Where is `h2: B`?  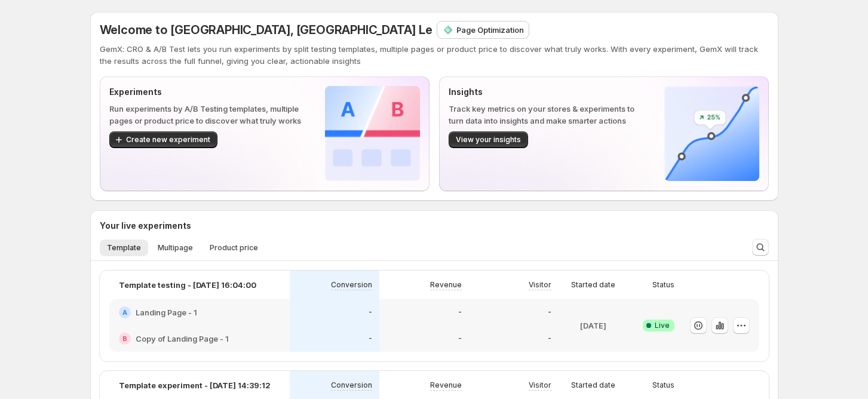 h2: B is located at coordinates (125, 339).